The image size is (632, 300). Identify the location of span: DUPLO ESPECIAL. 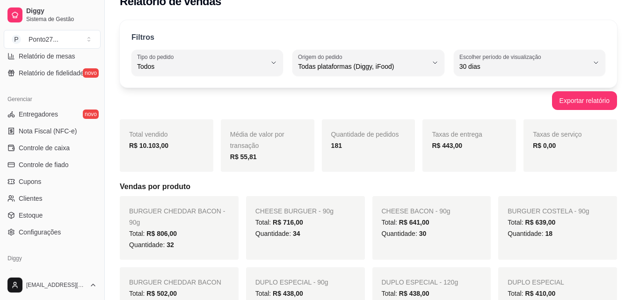
(535, 282).